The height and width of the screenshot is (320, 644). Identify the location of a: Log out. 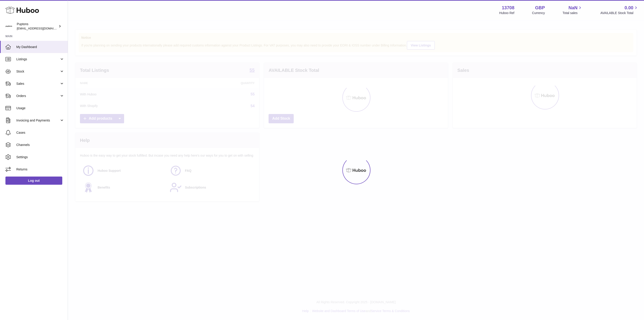
(34, 180).